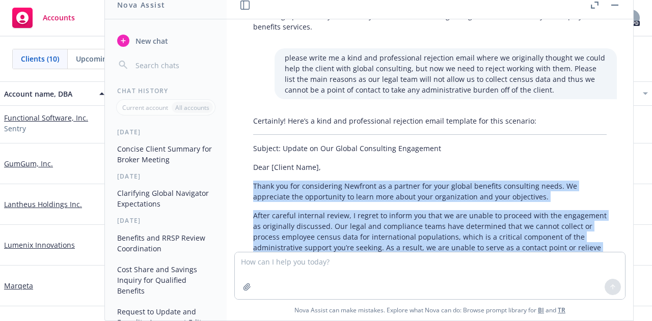  What do you see at coordinates (430, 121) in the screenshot?
I see `p: Certainly! Here’s a kind and professional rejection email template for this scenario:` at bounding box center [430, 121].